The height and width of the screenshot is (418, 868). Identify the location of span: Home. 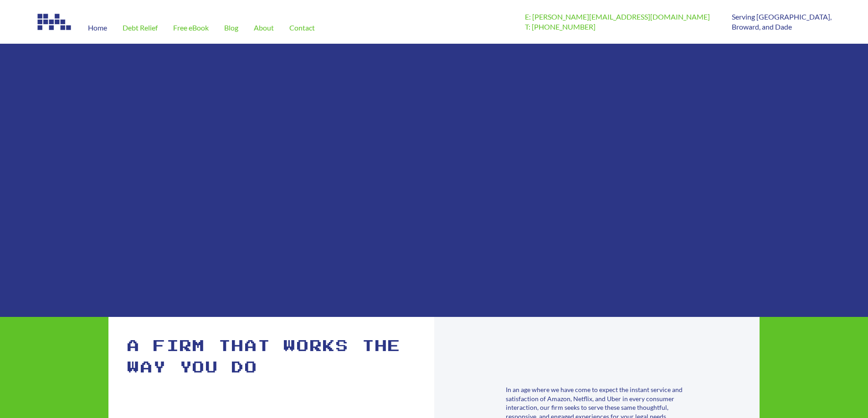
(97, 28).